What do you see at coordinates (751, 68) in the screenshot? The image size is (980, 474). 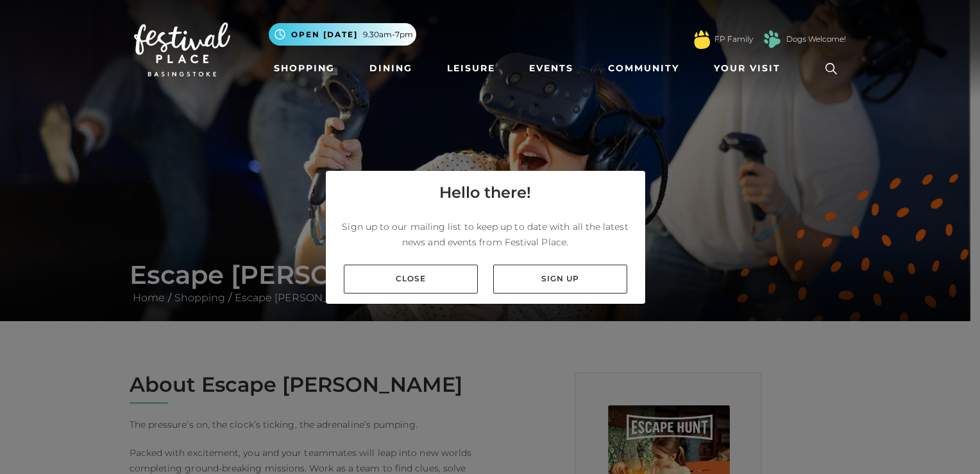 I see `a: Your Visit` at bounding box center [751, 68].